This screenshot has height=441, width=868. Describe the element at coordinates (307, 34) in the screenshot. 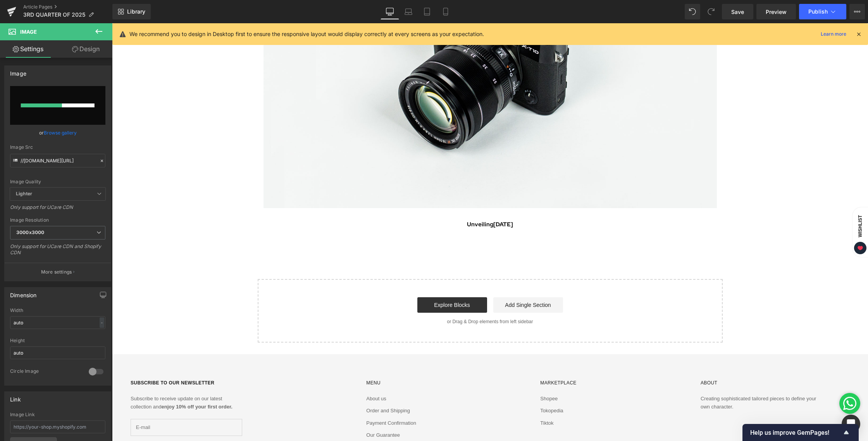

I see `p: We recommend you to design in Desktop first to ensure the responsive layout would display correct...` at that location.